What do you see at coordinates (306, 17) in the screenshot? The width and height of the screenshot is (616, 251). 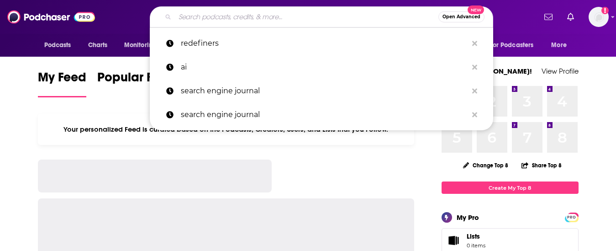 I see `input: Search podcasts, credits, & more...` at bounding box center [306, 17].